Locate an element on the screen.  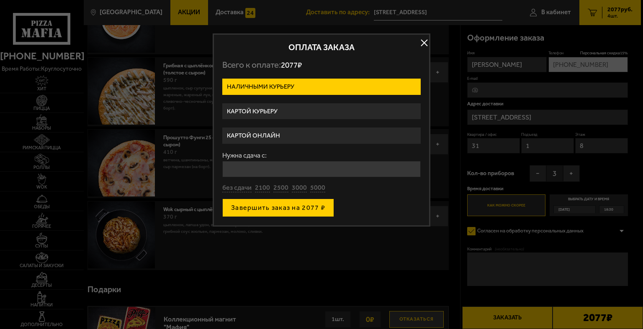
button: без сдачи is located at coordinates (237, 188).